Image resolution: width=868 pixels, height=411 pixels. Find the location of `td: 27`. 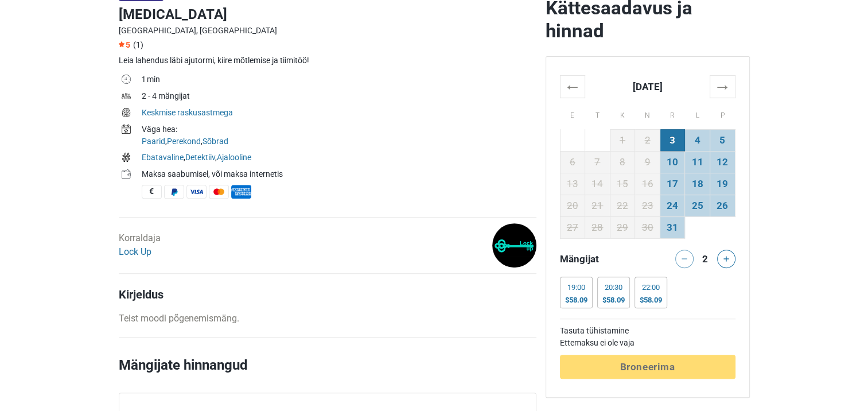

td: 27 is located at coordinates (573, 227).